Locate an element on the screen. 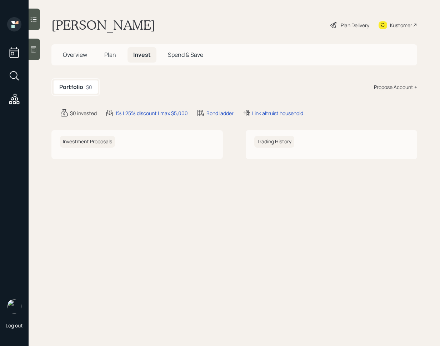 Image resolution: width=440 pixels, height=346 pixels. div: $0 is located at coordinates (89, 87).